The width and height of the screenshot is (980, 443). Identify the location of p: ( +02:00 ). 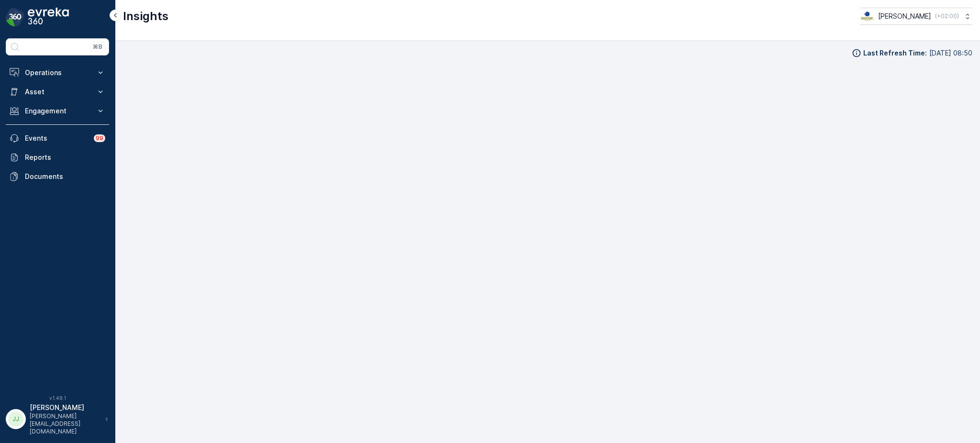
(947, 16).